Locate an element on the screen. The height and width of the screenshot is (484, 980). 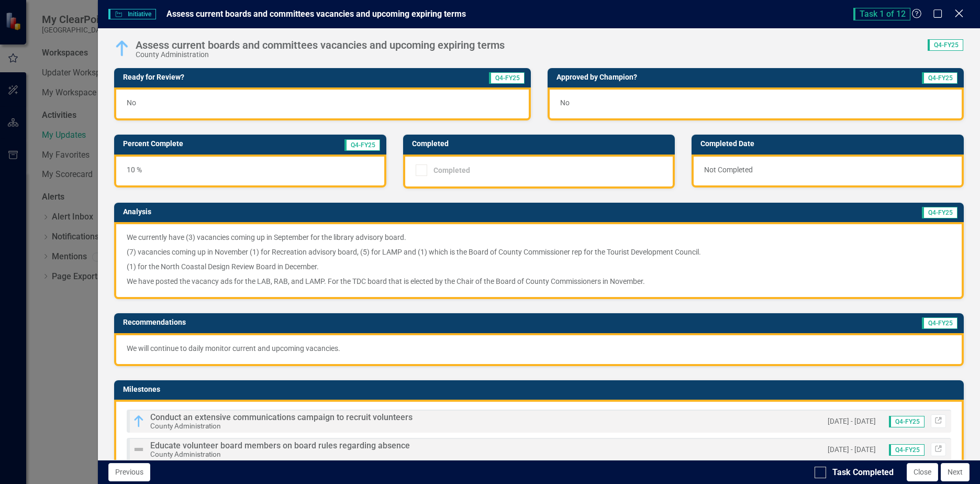
div: County Administration is located at coordinates (320, 54).